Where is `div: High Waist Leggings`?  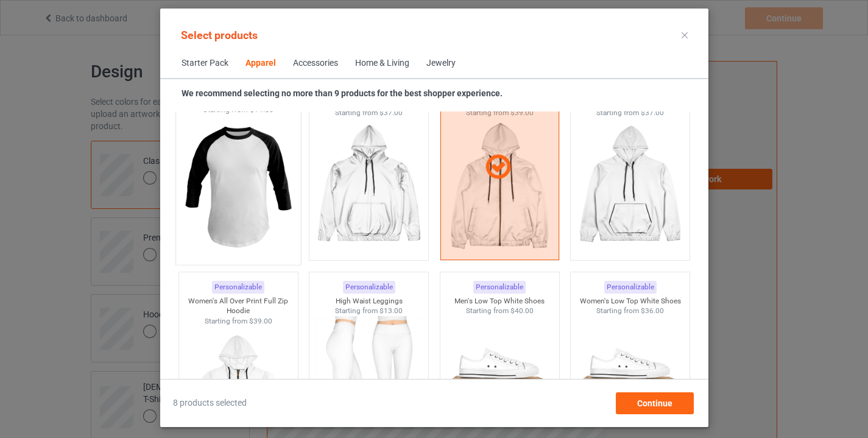 div: High Waist Leggings is located at coordinates (368, 301).